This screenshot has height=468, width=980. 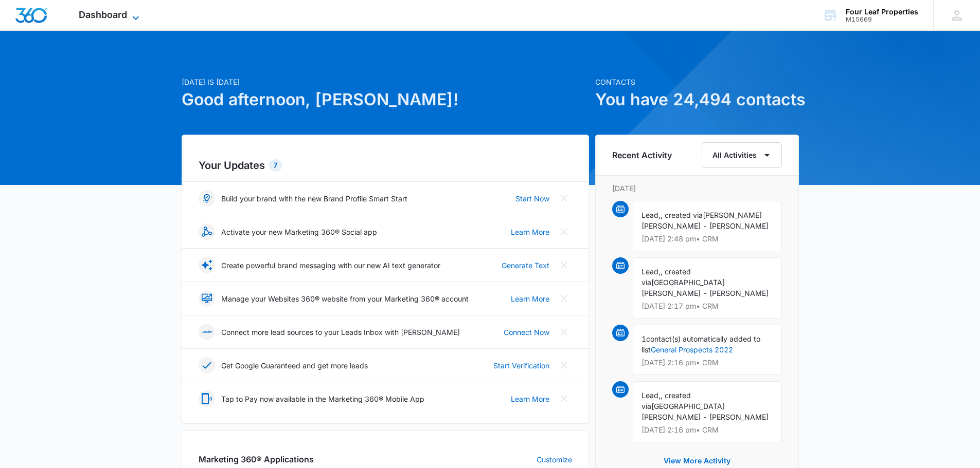 I want to click on p: Manage your Websites 360® website from your Marketing 360® account, so click(x=345, y=299).